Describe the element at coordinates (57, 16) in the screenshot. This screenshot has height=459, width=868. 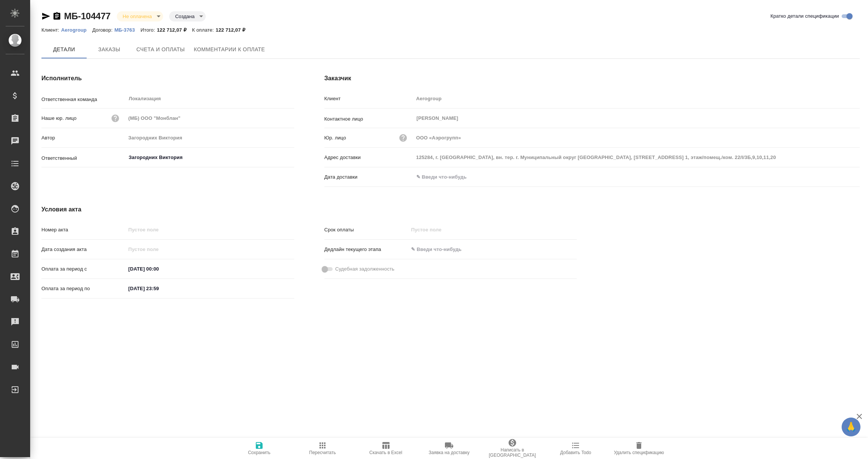
I see `button: Скопировать ссылку` at that location.